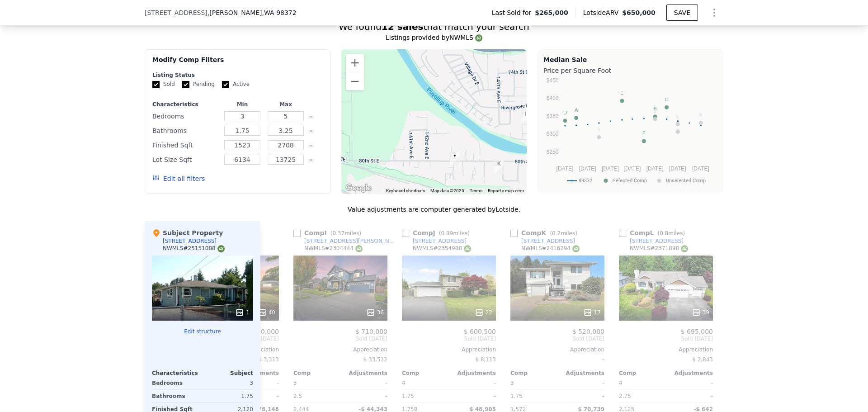  Describe the element at coordinates (236, 84) in the screenshot. I see `label: Active` at that location.